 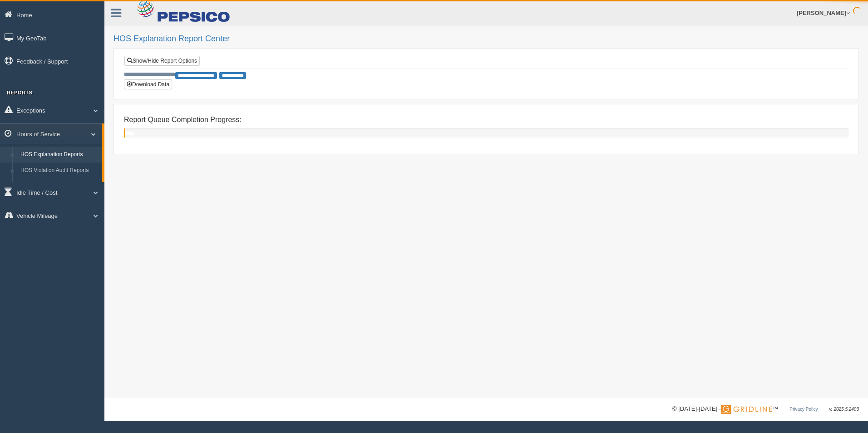 I want to click on h4: Report Queue Completion Progress:, so click(x=486, y=120).